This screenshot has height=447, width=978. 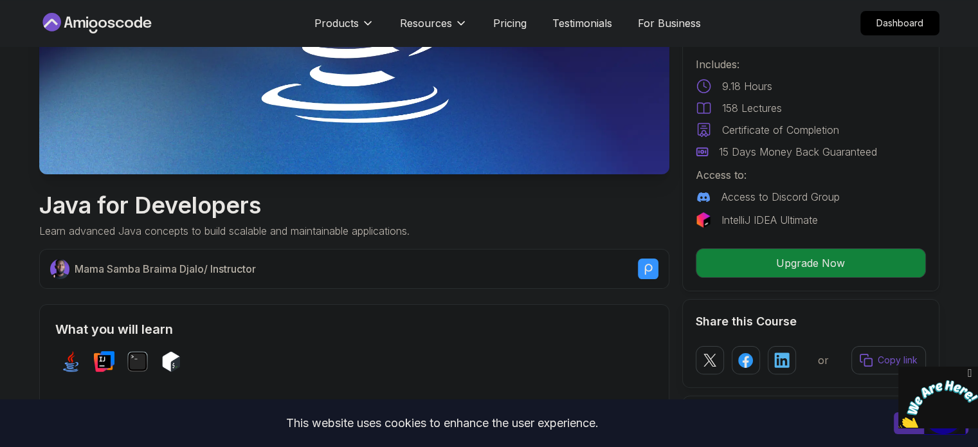 What do you see at coordinates (433, 28) in the screenshot?
I see `button: Resources` at bounding box center [433, 28].